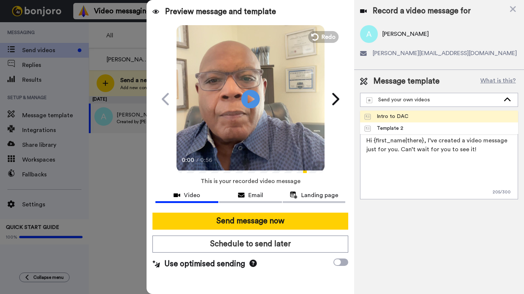  Describe the element at coordinates (439, 166) in the screenshot. I see `textarea: Hi {first_name|there}, I’ve created a video message just for you. Can’t wait for you to see it!` at that location.